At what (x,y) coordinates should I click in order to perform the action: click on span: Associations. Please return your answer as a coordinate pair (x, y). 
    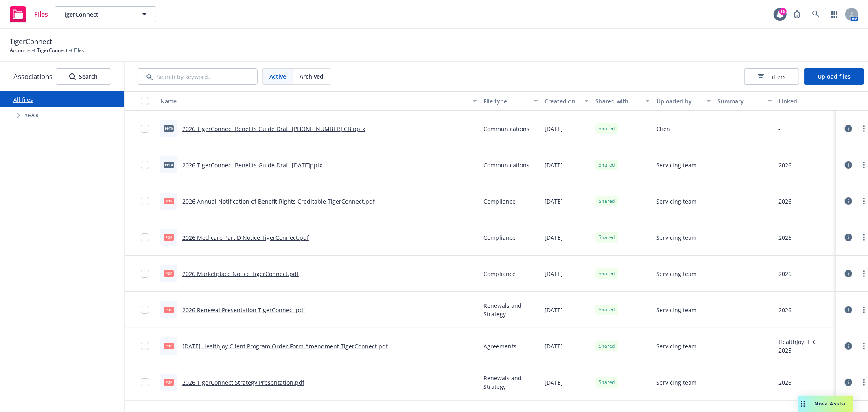
    Looking at the image, I should click on (33, 77).